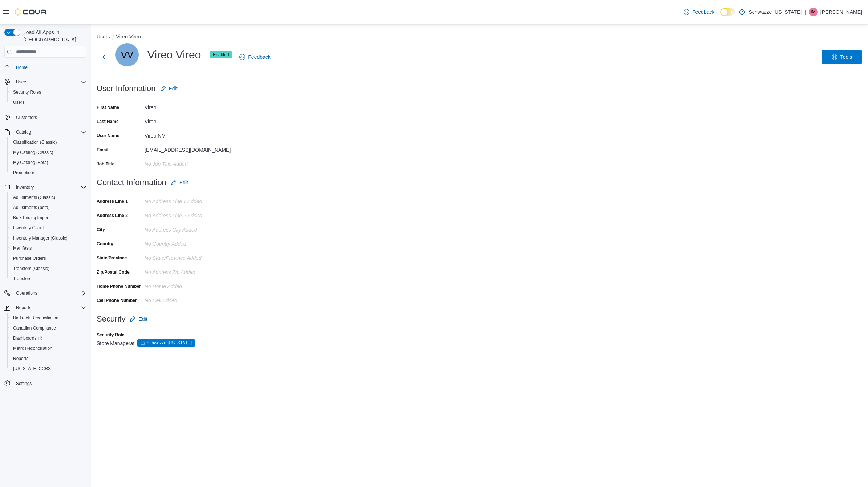 The image size is (868, 487). I want to click on button: Settings, so click(45, 383).